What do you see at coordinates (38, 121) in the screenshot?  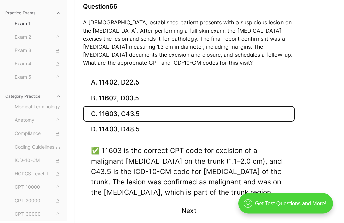 I see `button: Anatomy` at bounding box center [38, 121].